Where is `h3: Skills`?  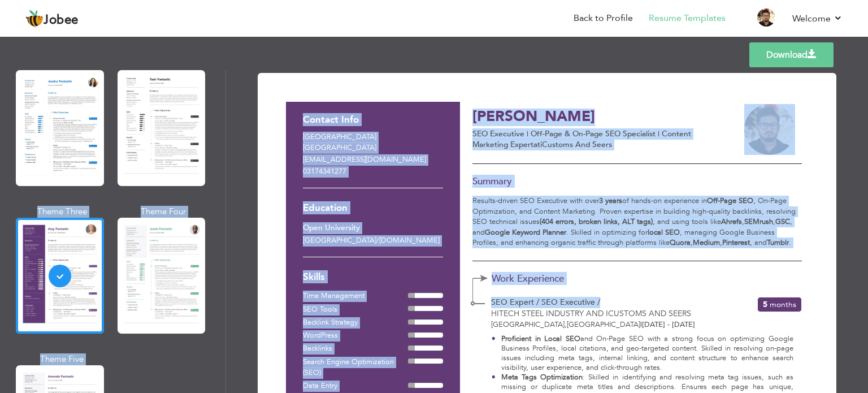 h3: Skills is located at coordinates (373, 277).